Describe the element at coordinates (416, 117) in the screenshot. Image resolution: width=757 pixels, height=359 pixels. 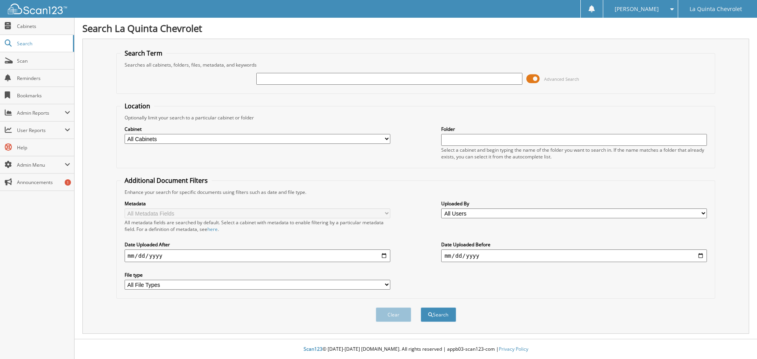
I see `div: Optionally limit your search to a particular cabinet or folder` at that location.